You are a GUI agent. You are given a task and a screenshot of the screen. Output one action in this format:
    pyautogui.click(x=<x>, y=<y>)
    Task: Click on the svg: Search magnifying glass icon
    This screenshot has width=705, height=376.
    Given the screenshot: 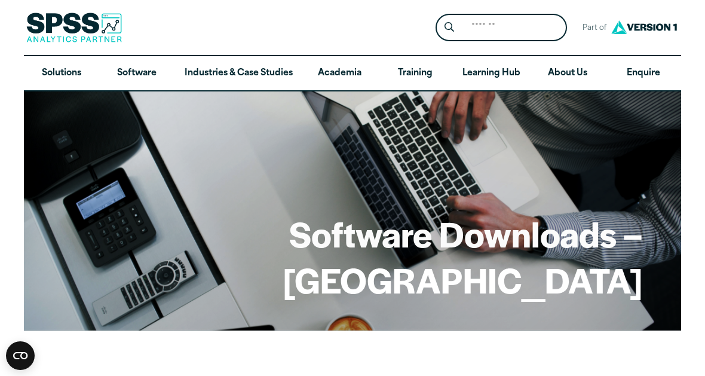 What is the action you would take?
    pyautogui.click(x=449, y=27)
    